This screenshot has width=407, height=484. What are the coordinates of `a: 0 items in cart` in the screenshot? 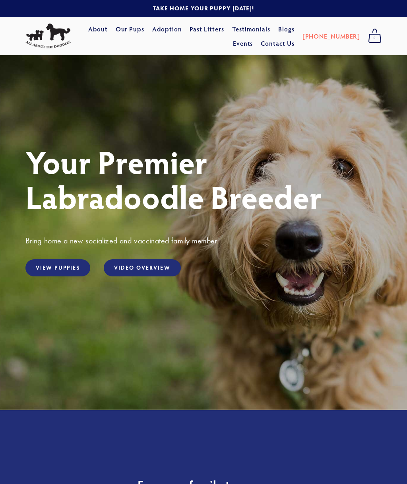 It's located at (375, 36).